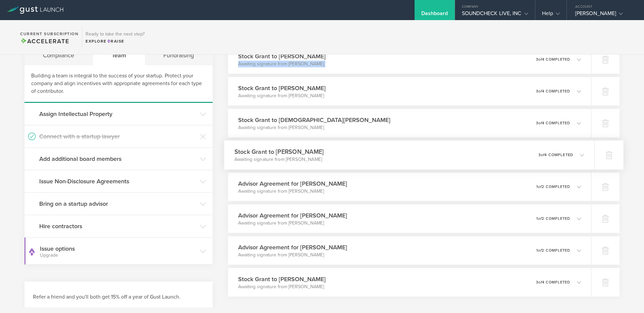  I want to click on div: SOUNDCHECK LIVE, INC, so click(495, 15).